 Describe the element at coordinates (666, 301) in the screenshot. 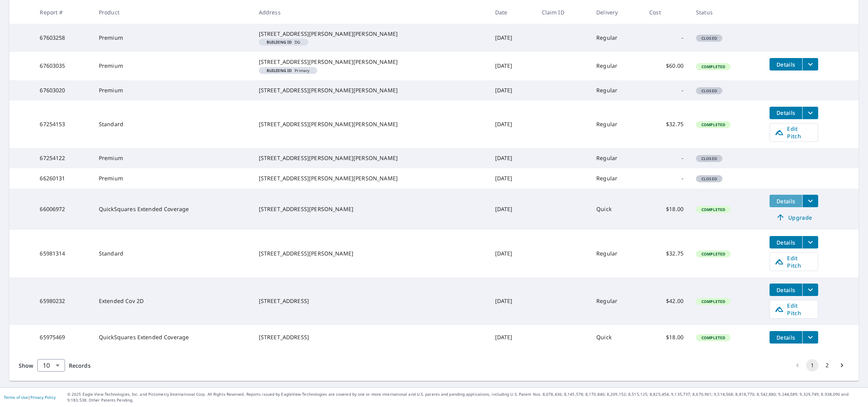

I see `td: $42.00` at that location.